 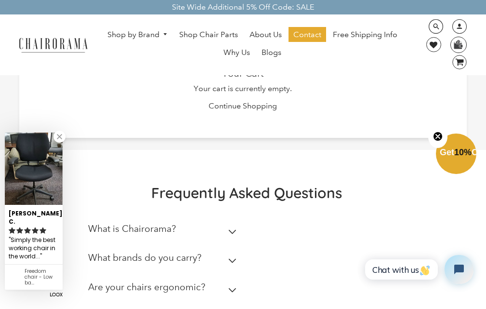 What do you see at coordinates (138, 35) in the screenshot?
I see `a: Shop by Brand` at bounding box center [138, 35].